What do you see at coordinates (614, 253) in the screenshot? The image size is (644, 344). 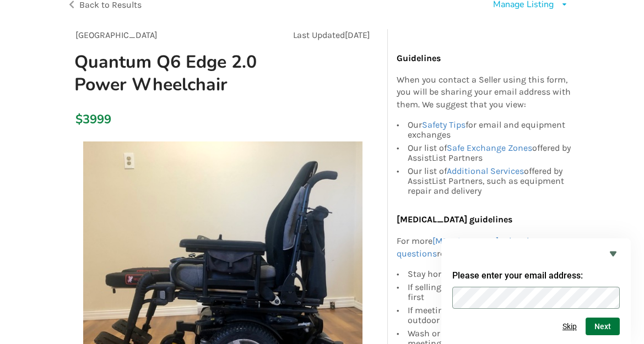 I see `button: Hide survey` at bounding box center [614, 253].